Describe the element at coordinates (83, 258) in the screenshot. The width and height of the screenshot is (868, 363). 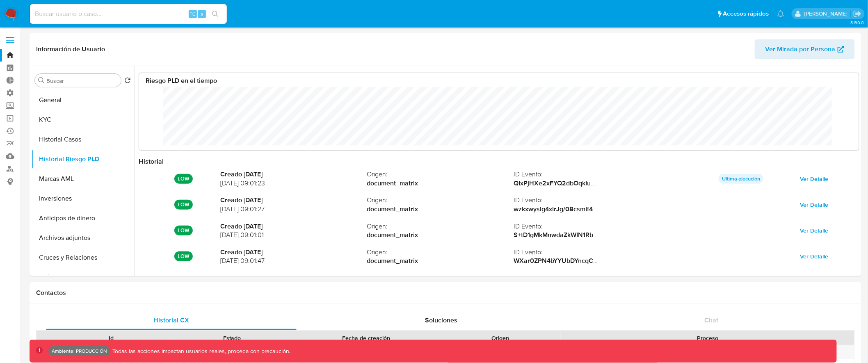
I see `button: Cruces y Relaciones` at that location.